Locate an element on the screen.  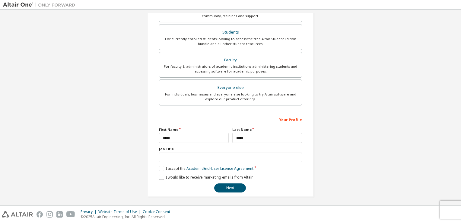
div: For faculty & administrators of academic institutions administering students and accessing softwa... is located at coordinates (231, 69).